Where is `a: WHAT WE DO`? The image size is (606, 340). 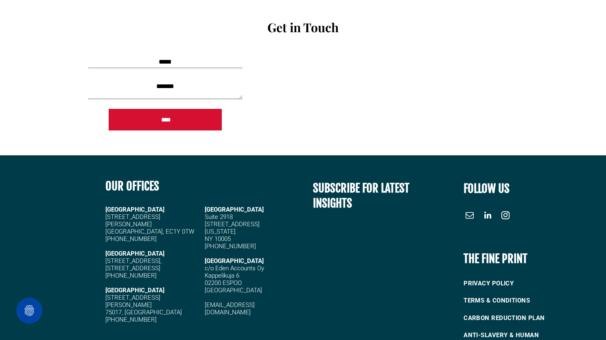
a: WHAT WE DO is located at coordinates (405, 20).